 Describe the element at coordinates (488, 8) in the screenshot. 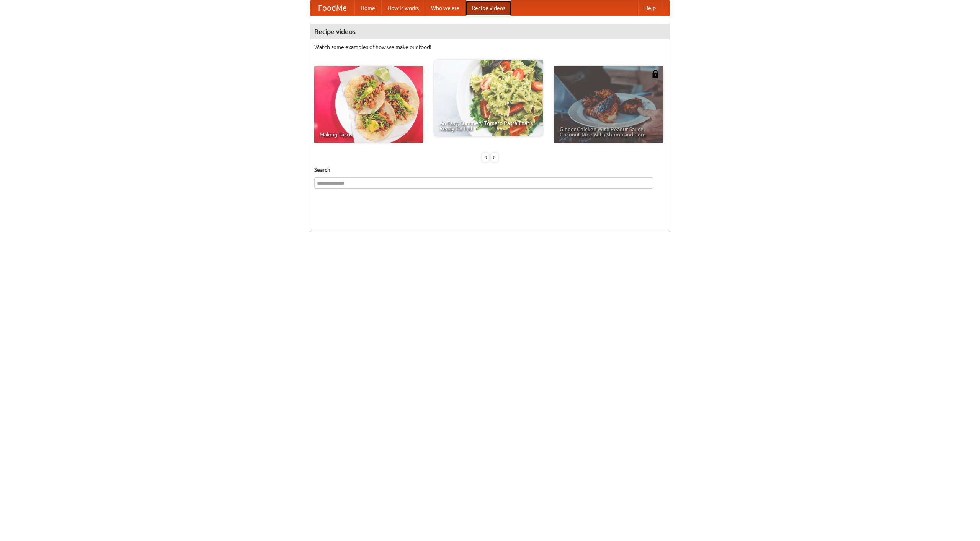

I see `a: Recipe videos` at that location.